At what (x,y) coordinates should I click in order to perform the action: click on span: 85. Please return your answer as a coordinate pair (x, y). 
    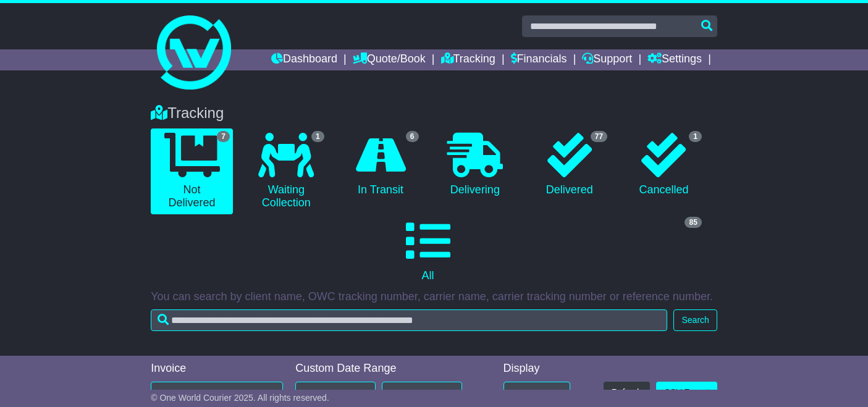
    Looking at the image, I should click on (693, 222).